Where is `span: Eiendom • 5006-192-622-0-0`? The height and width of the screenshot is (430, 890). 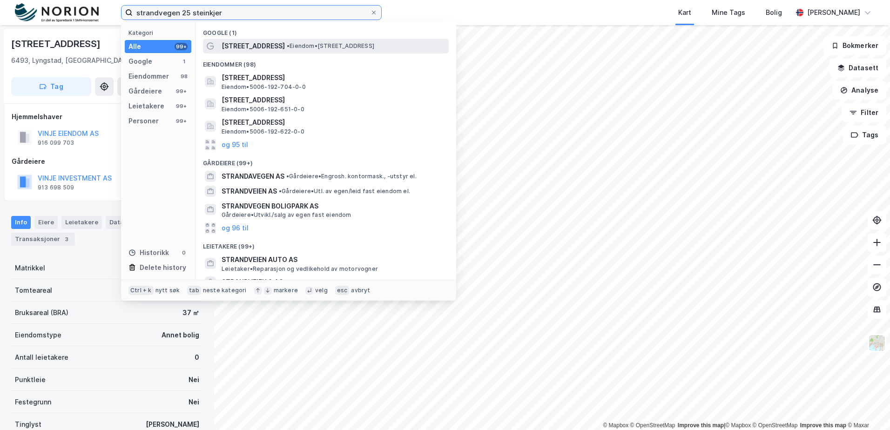 span: Eiendom • 5006-192-622-0-0 is located at coordinates (263, 132).